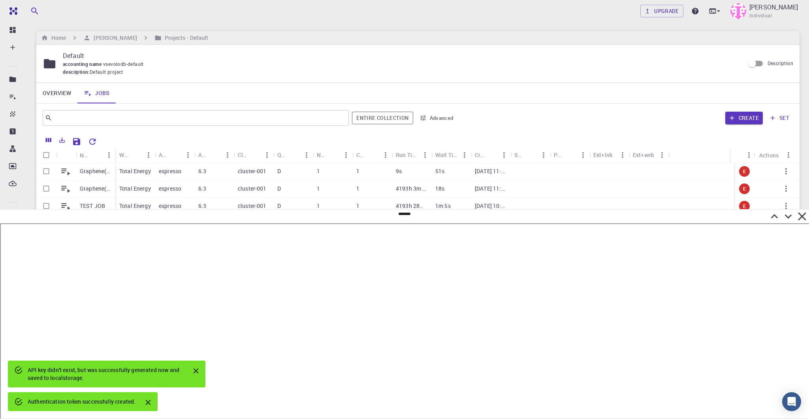 The height and width of the screenshot is (419, 809). What do you see at coordinates (62, 140) in the screenshot?
I see `button: Export` at bounding box center [62, 140].